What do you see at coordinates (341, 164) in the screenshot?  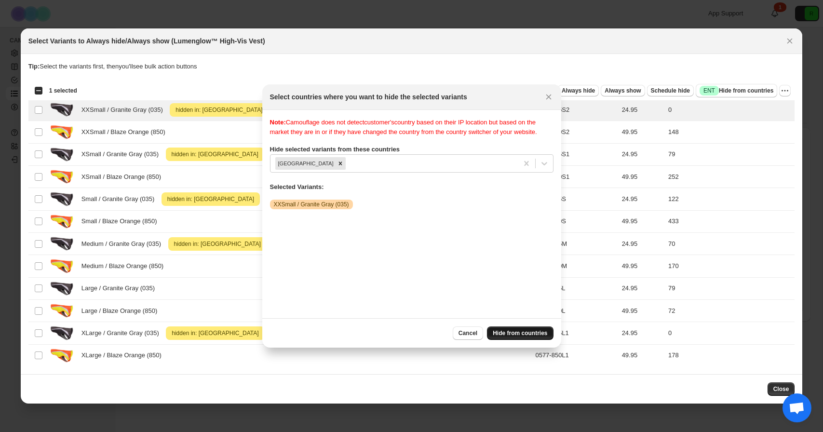 I see `div: Remove Canada` at bounding box center [341, 164].